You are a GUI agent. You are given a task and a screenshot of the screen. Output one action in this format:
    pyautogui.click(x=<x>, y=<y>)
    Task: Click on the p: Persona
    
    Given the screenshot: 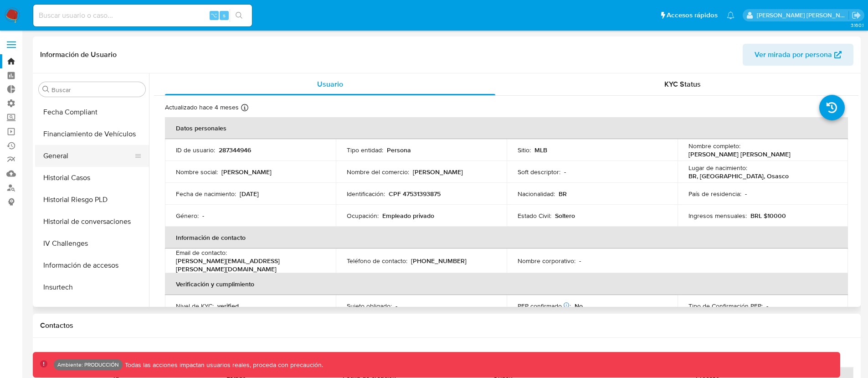 What is the action you would take?
    pyautogui.click(x=399, y=150)
    